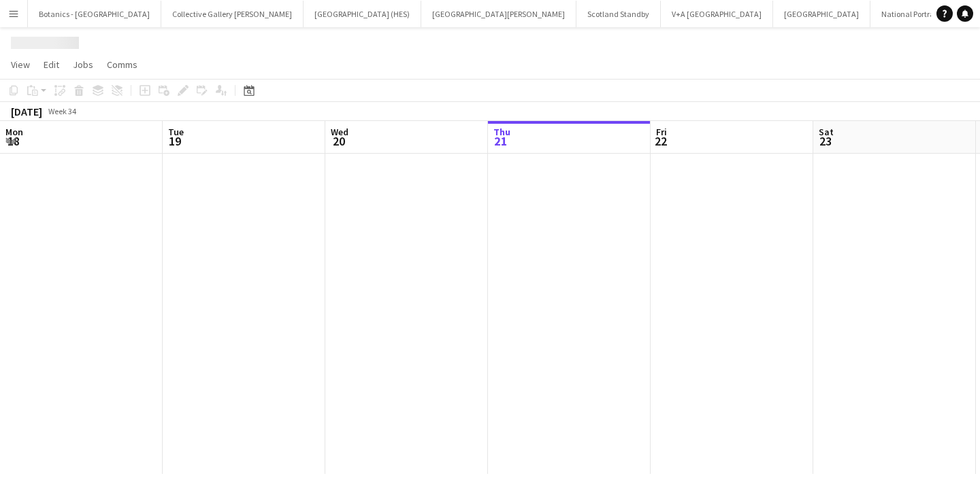  I want to click on span: 22, so click(660, 140).